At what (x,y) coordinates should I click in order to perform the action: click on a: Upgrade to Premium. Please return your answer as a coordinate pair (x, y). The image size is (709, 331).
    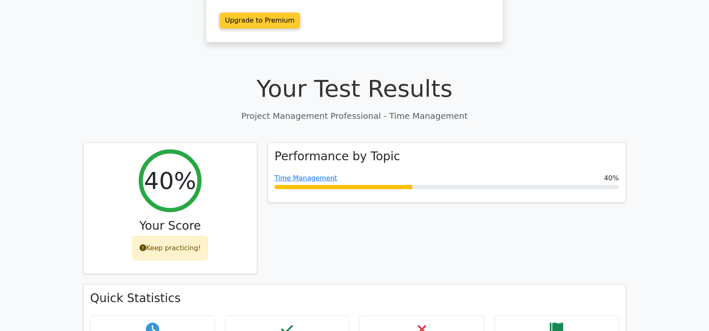
    Looking at the image, I should click on (260, 21).